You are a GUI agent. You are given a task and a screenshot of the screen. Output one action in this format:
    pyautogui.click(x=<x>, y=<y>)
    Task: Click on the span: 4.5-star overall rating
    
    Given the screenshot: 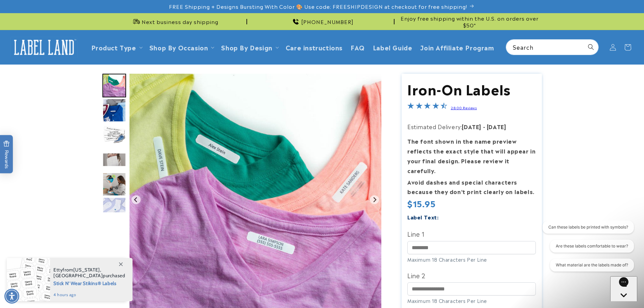 What is the action you would take?
    pyautogui.click(x=427, y=107)
    